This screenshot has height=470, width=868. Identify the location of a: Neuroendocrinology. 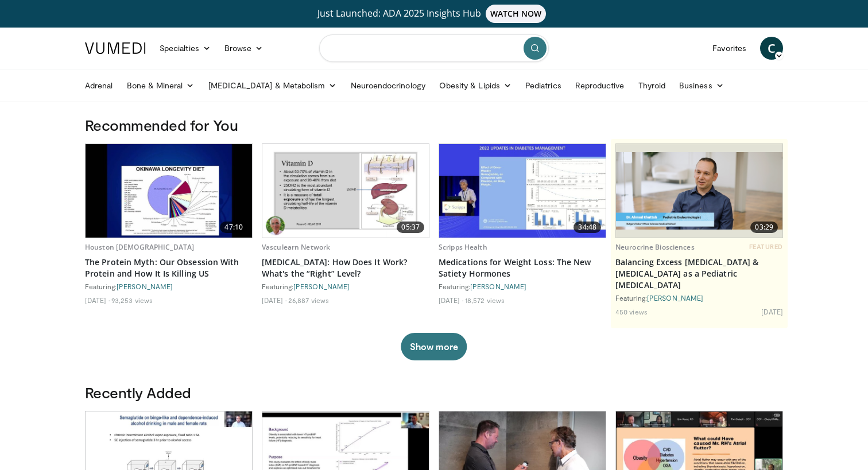
(388, 86).